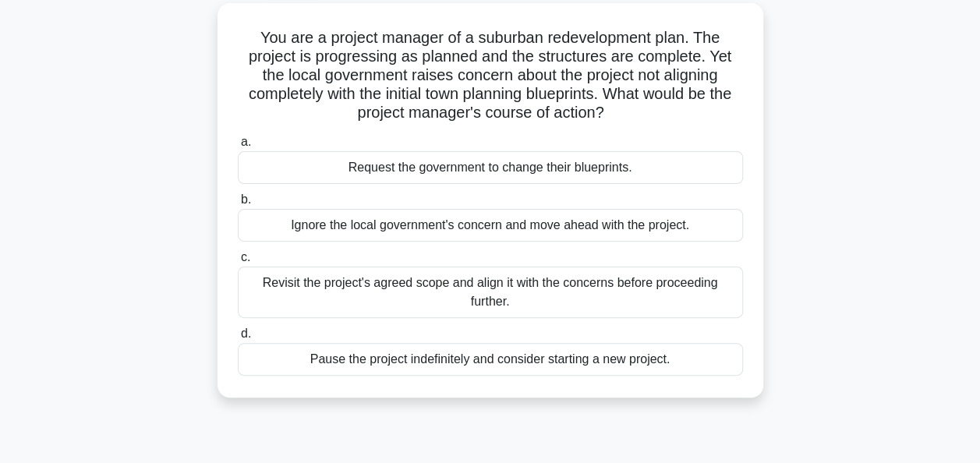  I want to click on div: Request the government to change their blueprints., so click(490, 168).